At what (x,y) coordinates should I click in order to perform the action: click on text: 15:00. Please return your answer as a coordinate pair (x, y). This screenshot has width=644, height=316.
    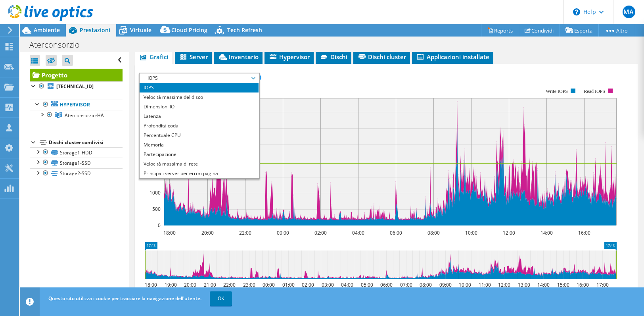
    Looking at the image, I should click on (563, 284).